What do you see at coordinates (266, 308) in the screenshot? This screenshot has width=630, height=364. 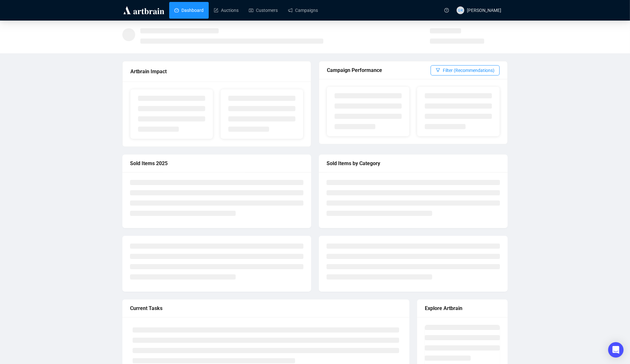 I see `div: Current Tasks` at bounding box center [266, 308].